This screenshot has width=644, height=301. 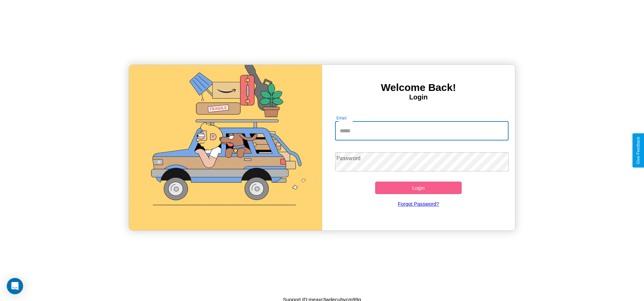 I want to click on div: Give Feedback, so click(x=638, y=150).